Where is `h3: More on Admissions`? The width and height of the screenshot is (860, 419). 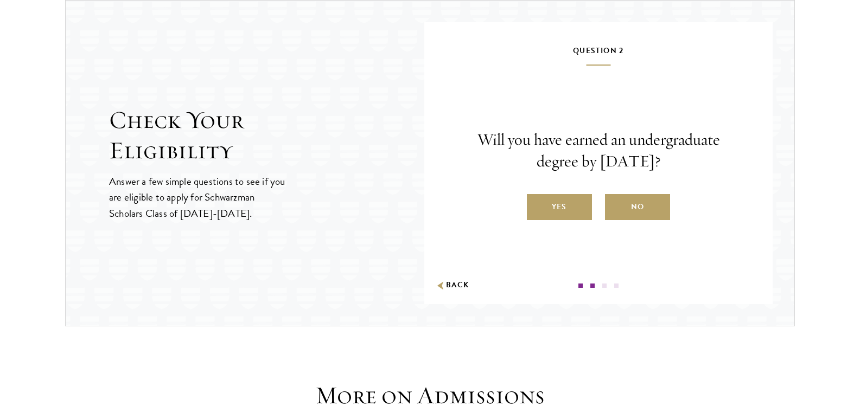
h3: More on Admissions is located at coordinates (430, 396).